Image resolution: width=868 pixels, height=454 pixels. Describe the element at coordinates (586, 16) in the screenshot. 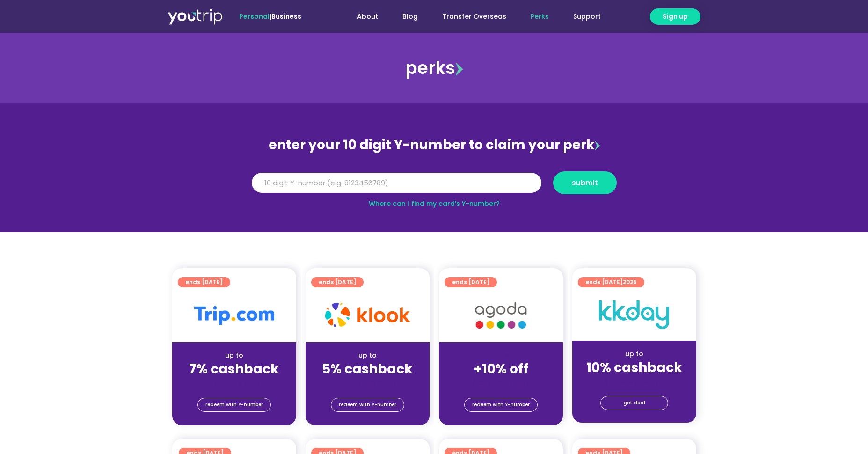

I see `a: Support` at that location.